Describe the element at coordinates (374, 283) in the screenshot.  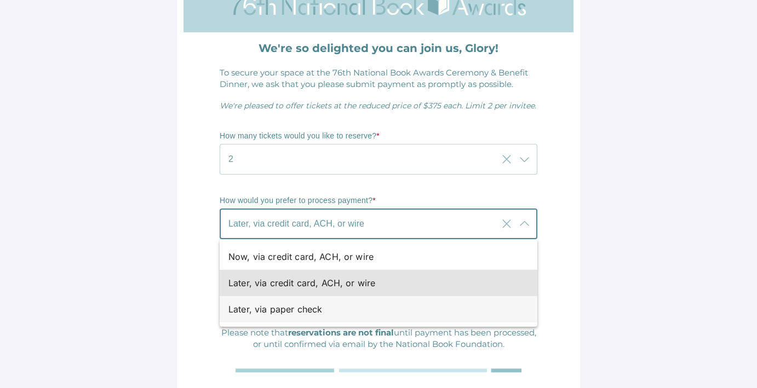
I see `div: Later, via credit card, ACH, or wire` at that location.